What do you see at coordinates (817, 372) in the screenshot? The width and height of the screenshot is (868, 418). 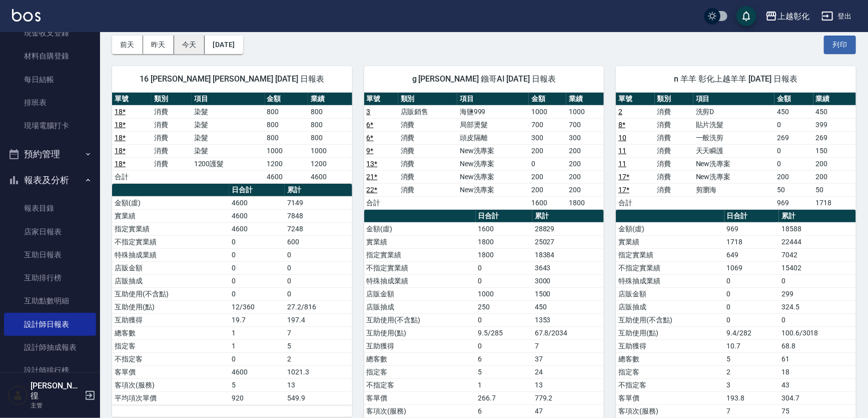 I see `td: 18` at bounding box center [817, 372].